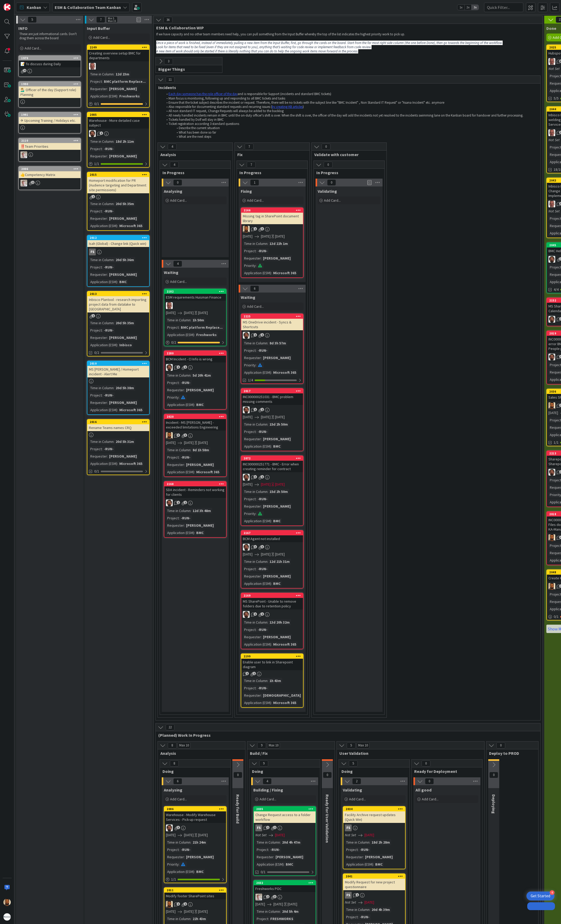 The height and width of the screenshot is (924, 561). I want to click on div: HB, so click(119, 66).